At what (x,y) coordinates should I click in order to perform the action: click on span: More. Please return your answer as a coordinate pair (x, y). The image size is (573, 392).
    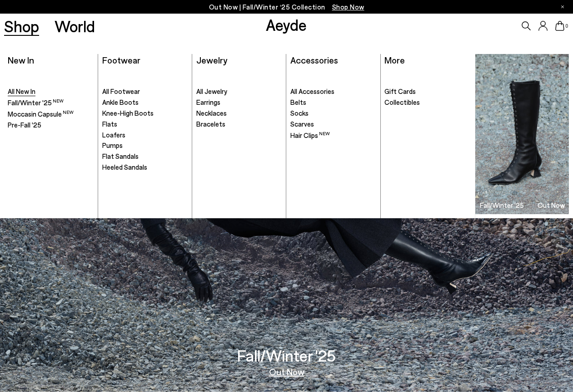
    Looking at the image, I should click on (394, 60).